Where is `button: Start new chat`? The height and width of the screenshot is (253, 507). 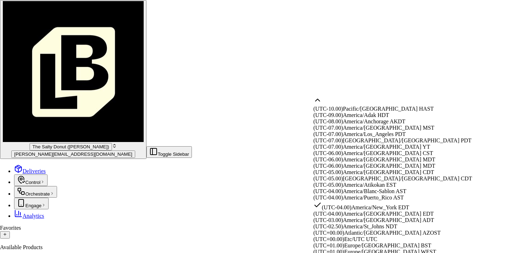
button: Start new chat is located at coordinates (124, 74).